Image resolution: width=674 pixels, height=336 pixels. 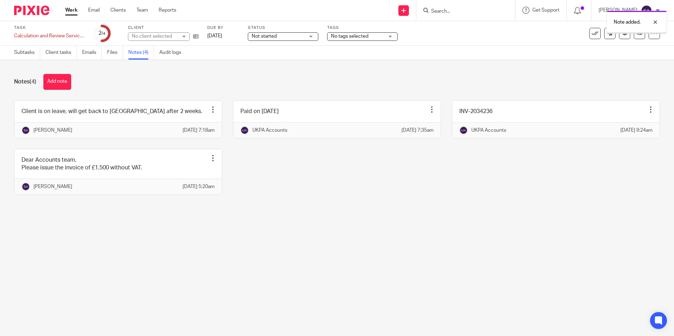 What do you see at coordinates (103, 33) in the screenshot?
I see `small: /4` at bounding box center [103, 33].